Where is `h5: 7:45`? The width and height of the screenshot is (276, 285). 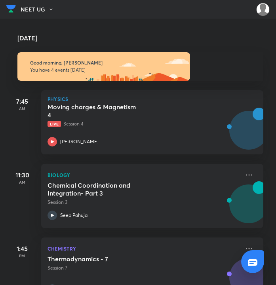
h5: 7:45 is located at coordinates (22, 101).